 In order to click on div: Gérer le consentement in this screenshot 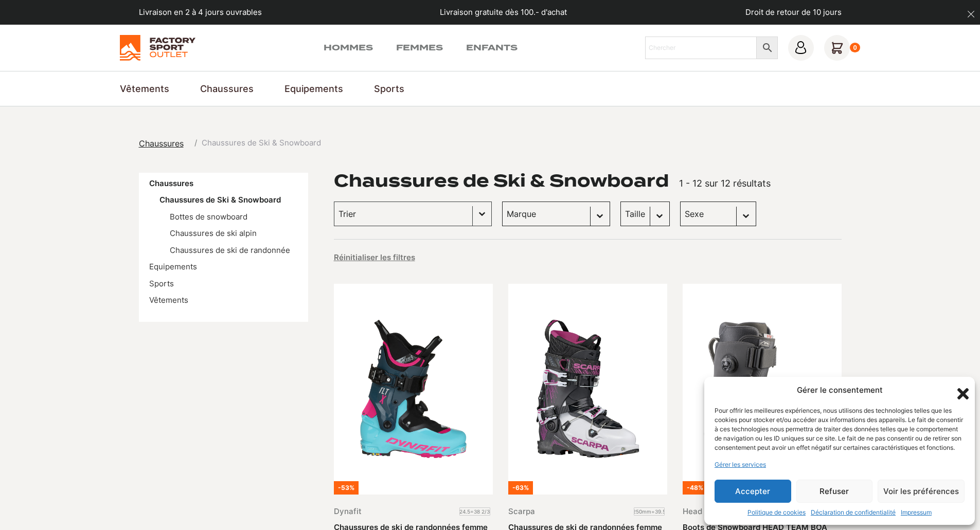, I will do `click(839, 390)`.